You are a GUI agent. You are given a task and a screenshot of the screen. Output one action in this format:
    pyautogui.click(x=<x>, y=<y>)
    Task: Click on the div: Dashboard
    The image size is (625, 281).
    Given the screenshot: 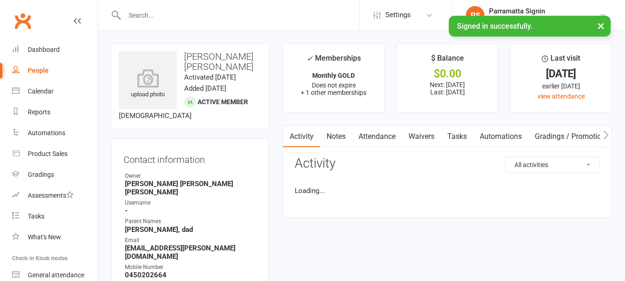 What is the action you would take?
    pyautogui.click(x=44, y=50)
    